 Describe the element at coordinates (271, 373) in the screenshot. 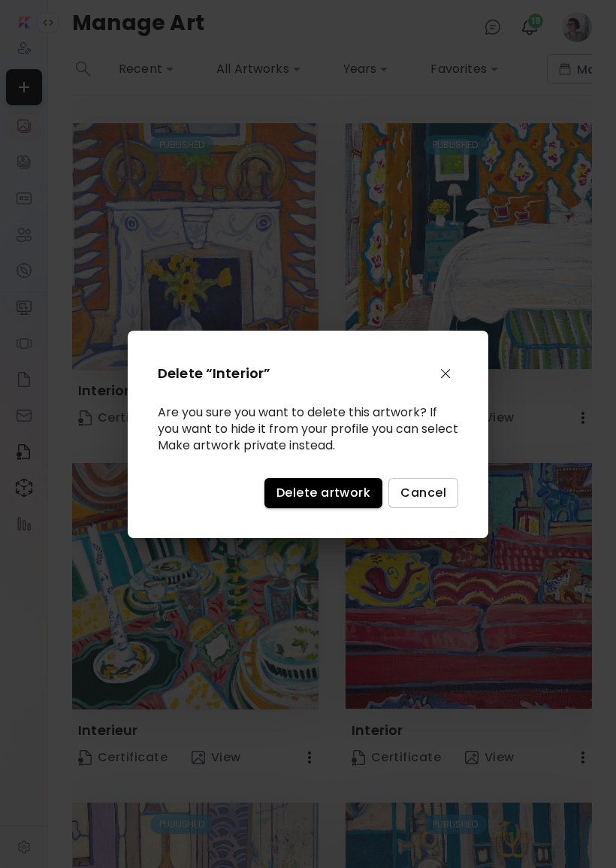

I see `h2: Delete “Interior”` at that location.